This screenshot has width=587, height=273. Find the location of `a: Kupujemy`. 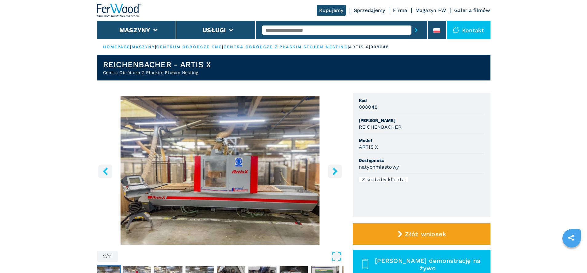

a: Kupujemy is located at coordinates (331, 10).